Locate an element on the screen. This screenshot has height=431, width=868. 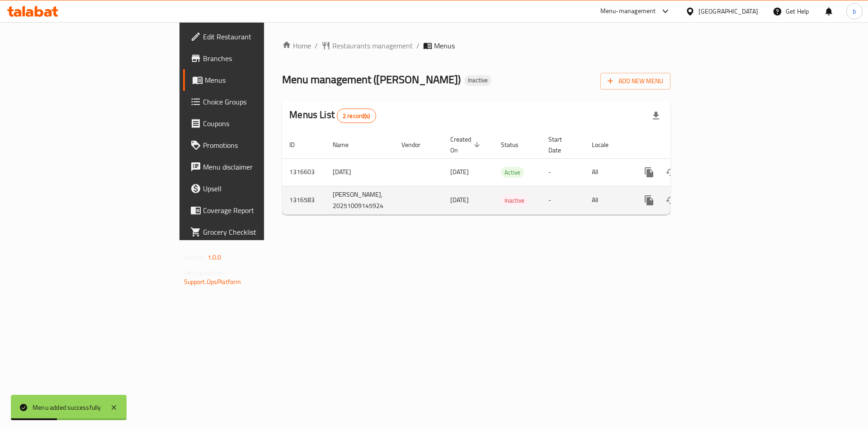
span: Active is located at coordinates (512, 172).